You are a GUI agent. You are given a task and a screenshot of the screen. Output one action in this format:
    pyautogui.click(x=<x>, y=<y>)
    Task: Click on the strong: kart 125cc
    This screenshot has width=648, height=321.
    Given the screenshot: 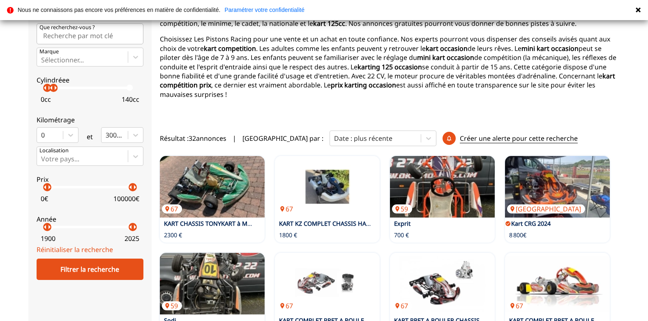 What is the action you would take?
    pyautogui.click(x=329, y=23)
    